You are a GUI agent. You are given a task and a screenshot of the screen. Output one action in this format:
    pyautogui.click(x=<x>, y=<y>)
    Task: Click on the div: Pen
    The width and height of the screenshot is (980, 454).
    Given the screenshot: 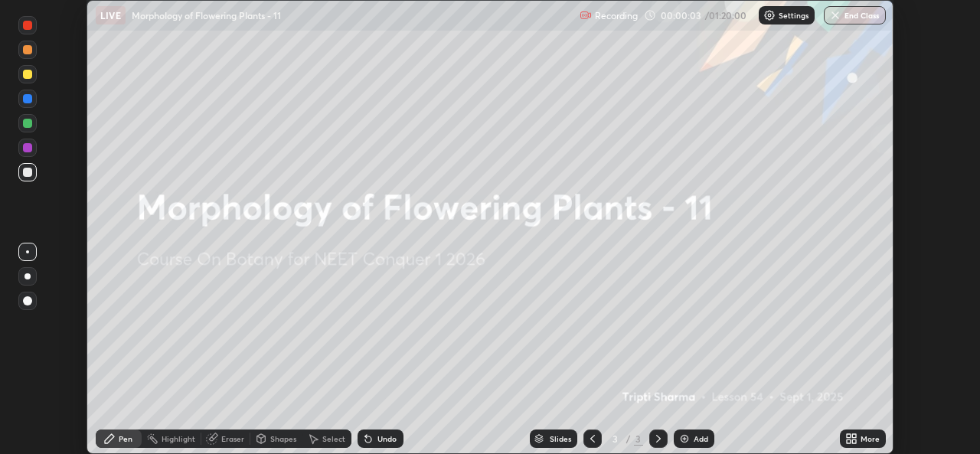 What is the action you would take?
    pyautogui.click(x=125, y=439)
    